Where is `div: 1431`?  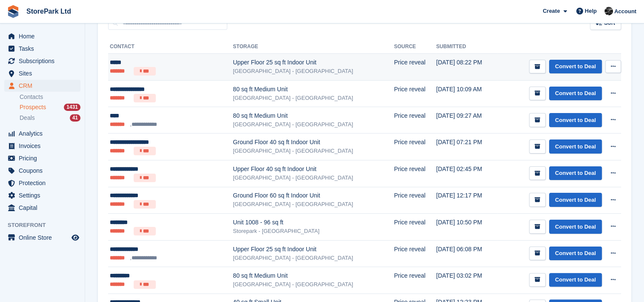
div: 1431 is located at coordinates (72, 107).